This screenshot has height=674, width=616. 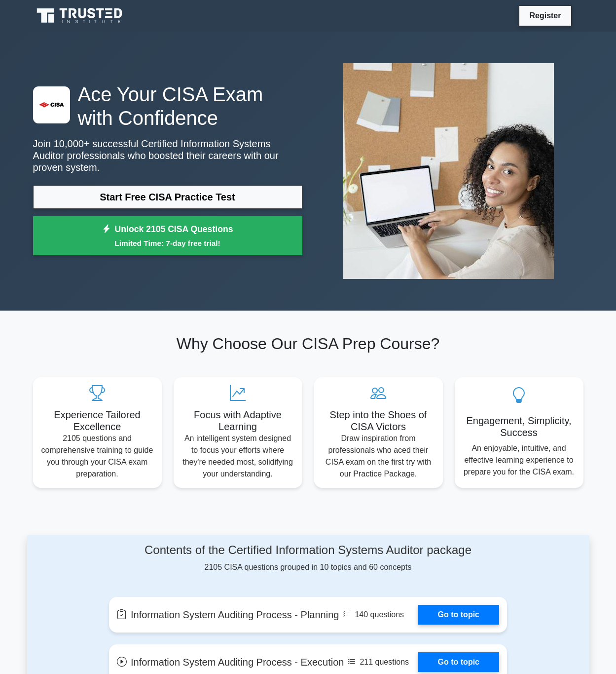 What do you see at coordinates (168, 197) in the screenshot?
I see `a: Start Free CISA Practice Test` at bounding box center [168, 197].